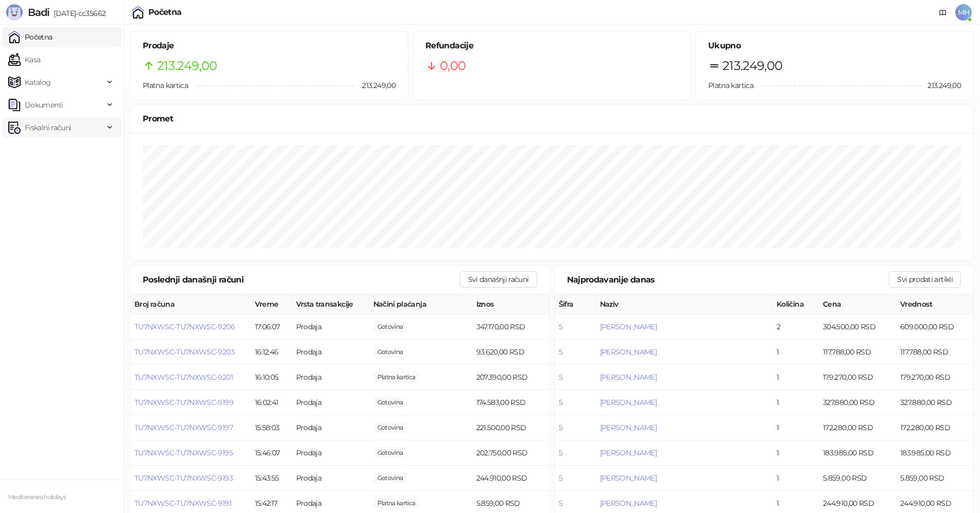  I want to click on td: 207.390,00 RSD, so click(511, 377).